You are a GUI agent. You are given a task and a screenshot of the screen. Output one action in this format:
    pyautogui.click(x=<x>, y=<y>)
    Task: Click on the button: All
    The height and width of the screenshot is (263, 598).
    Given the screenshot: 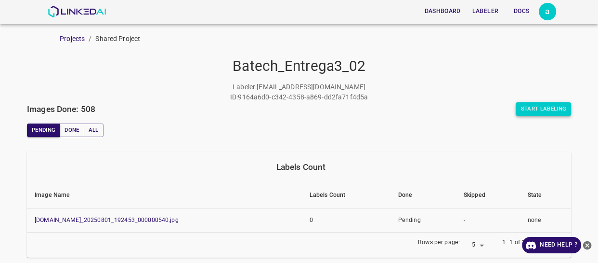 What is the action you would take?
    pyautogui.click(x=93, y=130)
    